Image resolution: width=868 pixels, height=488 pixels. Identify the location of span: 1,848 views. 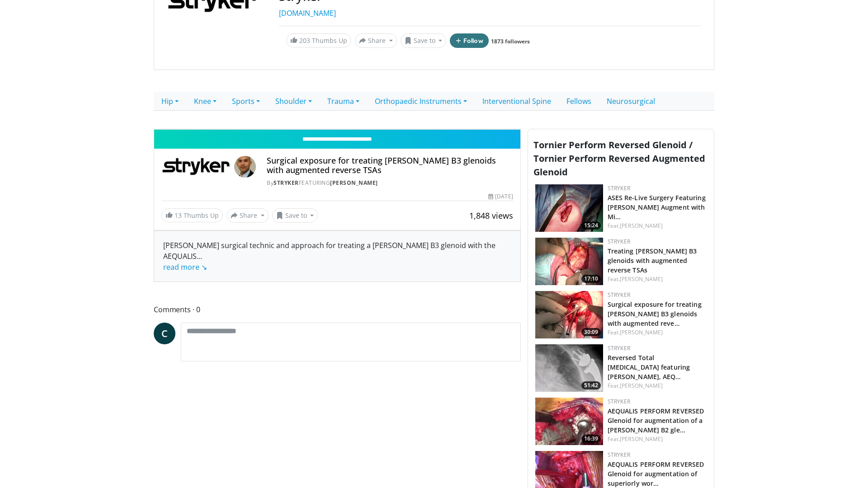
(491, 216).